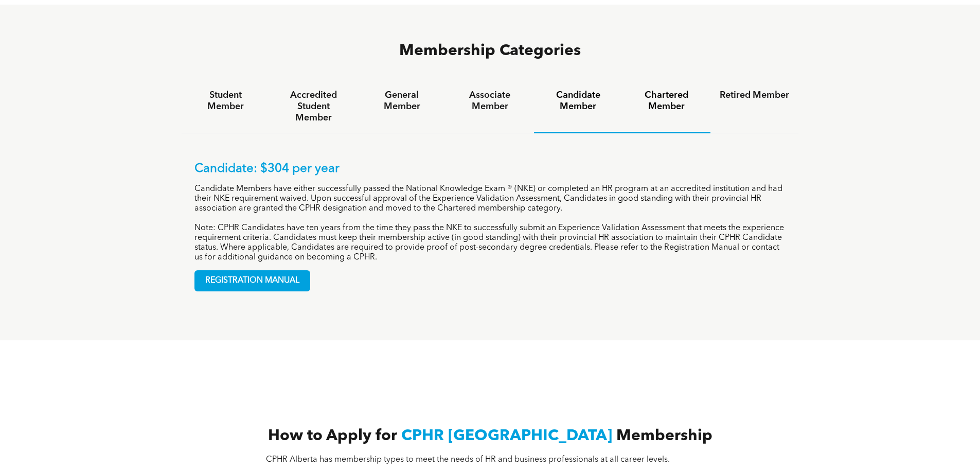 Image resolution: width=980 pixels, height=469 pixels. What do you see at coordinates (402, 100) in the screenshot?
I see `h4: General Member` at bounding box center [402, 100].